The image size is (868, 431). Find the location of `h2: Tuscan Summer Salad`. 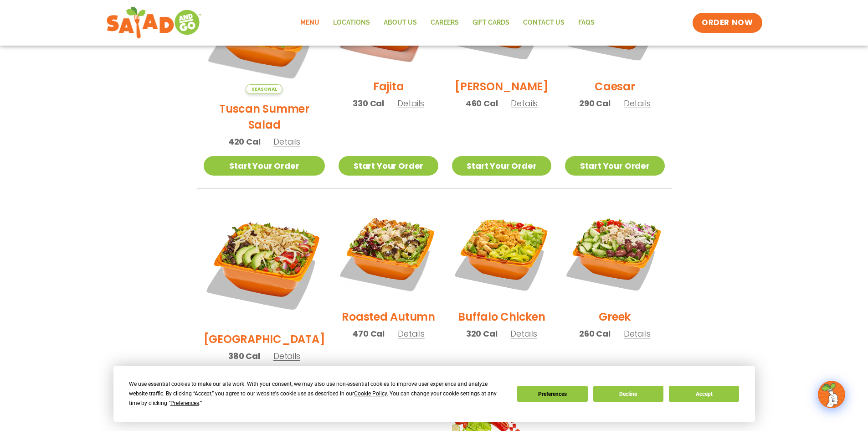

h2: Tuscan Summer Salad is located at coordinates (264, 117).